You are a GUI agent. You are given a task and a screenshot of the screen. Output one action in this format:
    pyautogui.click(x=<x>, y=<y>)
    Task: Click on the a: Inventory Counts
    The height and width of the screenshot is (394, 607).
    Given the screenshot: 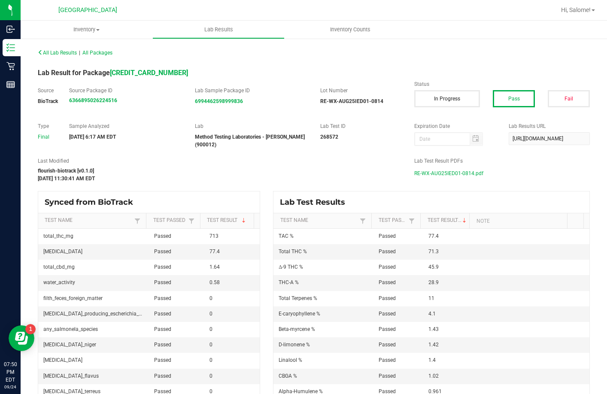 What is the action you would take?
    pyautogui.click(x=350, y=30)
    